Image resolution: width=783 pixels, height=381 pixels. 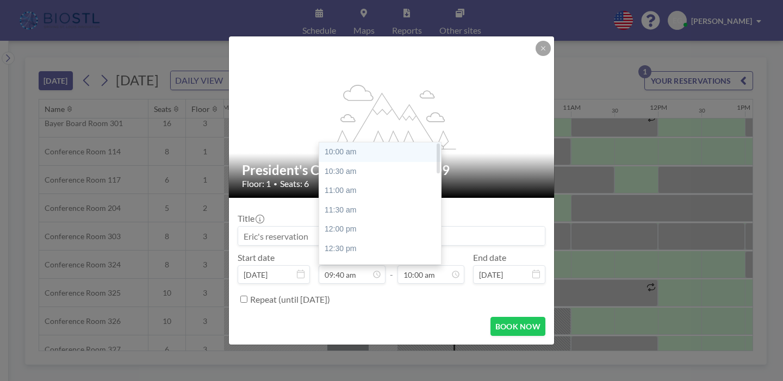 What do you see at coordinates (380, 229) in the screenshot?
I see `div: 12:00 pm` at bounding box center [380, 229].